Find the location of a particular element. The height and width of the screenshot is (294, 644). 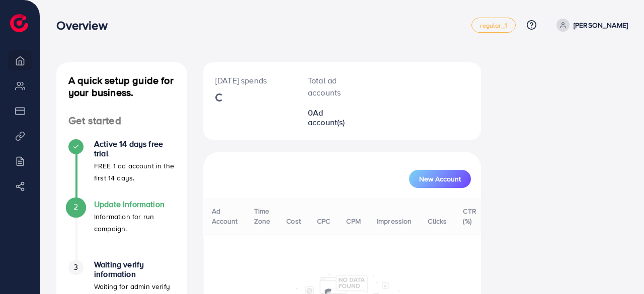

span: regular_1 is located at coordinates (493, 25).